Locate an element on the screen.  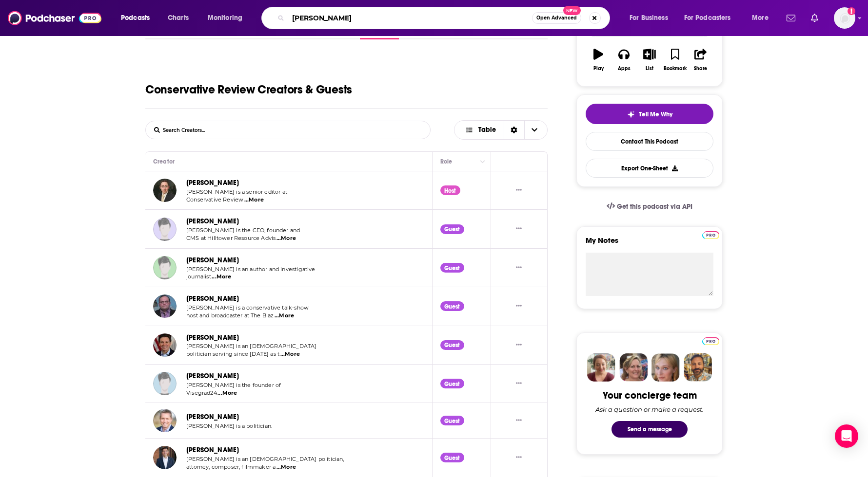
a: Daniel Horowitz is located at coordinates (165, 191).